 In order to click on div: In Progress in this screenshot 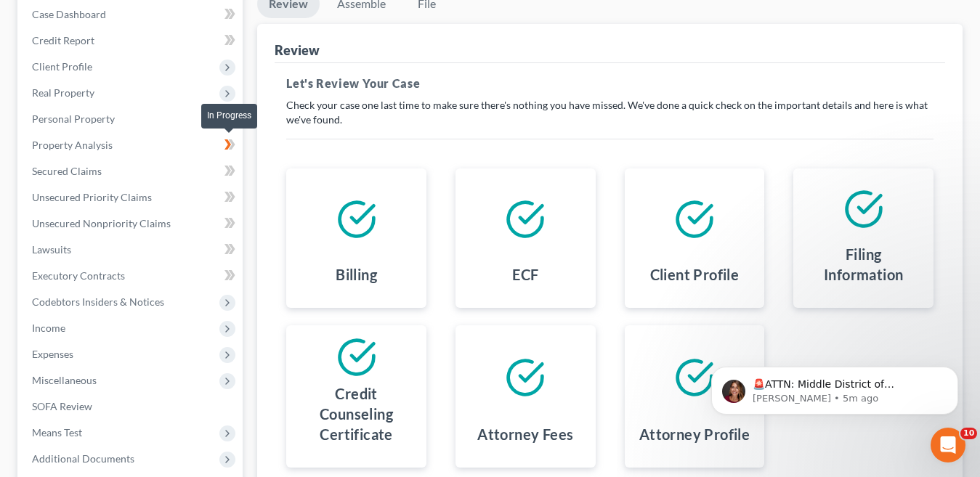, I will do `click(229, 115)`.